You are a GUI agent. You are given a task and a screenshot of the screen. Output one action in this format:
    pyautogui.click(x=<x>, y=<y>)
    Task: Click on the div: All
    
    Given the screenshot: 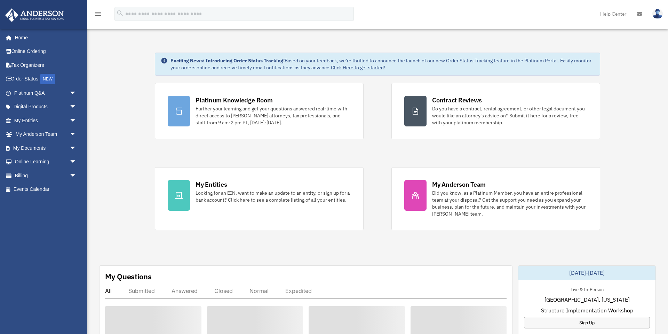 What is the action you would take?
    pyautogui.click(x=108, y=291)
    